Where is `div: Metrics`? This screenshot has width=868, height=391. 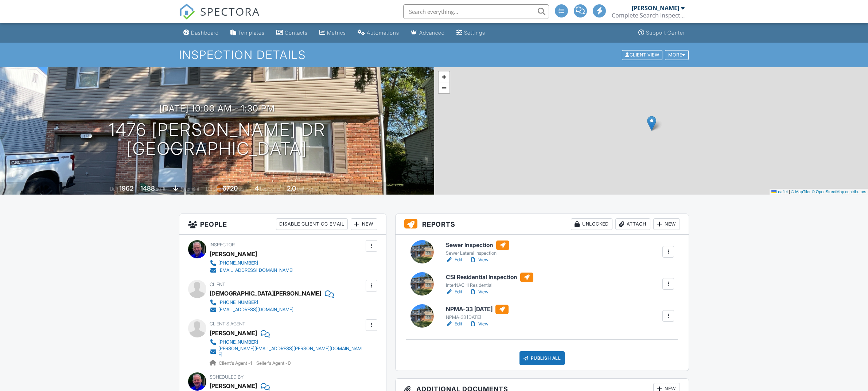 div: Metrics is located at coordinates (336, 32).